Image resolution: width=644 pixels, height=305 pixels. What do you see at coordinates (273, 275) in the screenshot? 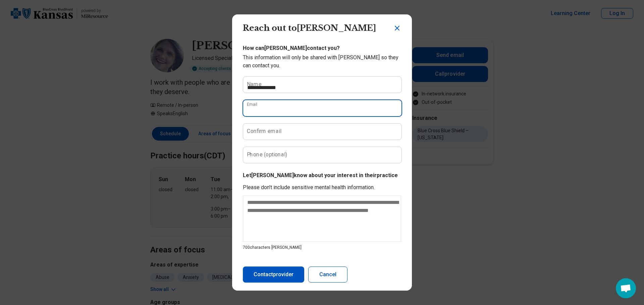
I see `button: Contactprovider` at bounding box center [273, 275].